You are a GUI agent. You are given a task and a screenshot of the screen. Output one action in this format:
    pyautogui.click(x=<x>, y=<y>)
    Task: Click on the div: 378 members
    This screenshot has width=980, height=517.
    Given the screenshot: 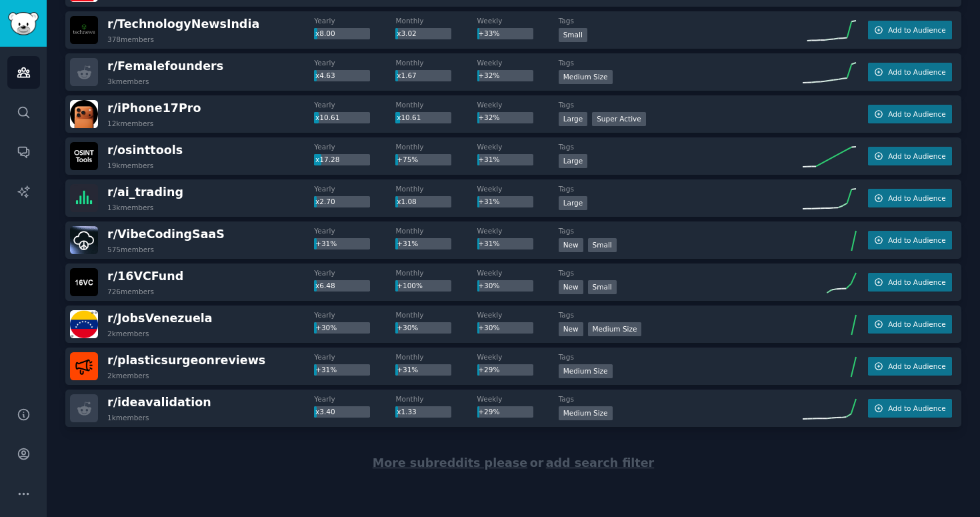 What is the action you would take?
    pyautogui.click(x=131, y=40)
    